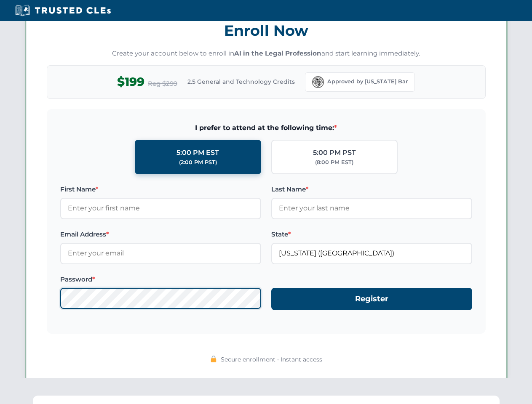 The image size is (532, 404). I want to click on input: Enter your first name, so click(161, 208).